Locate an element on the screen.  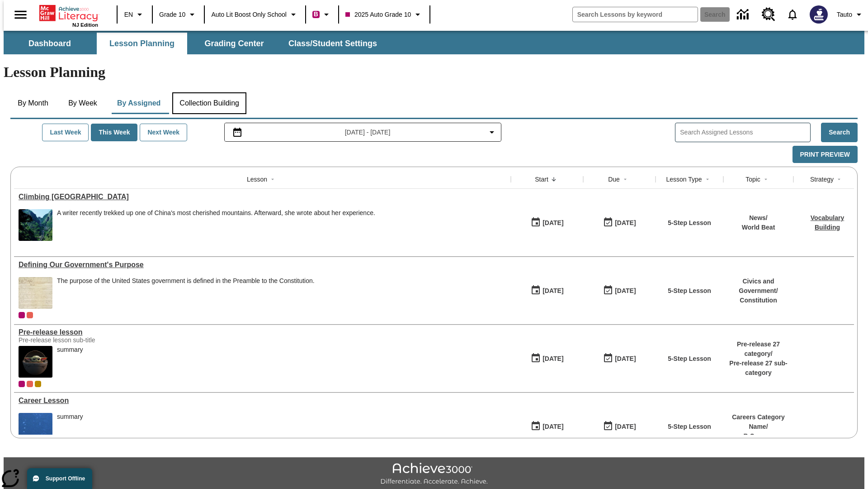
button: Print Preview is located at coordinates (825, 154).